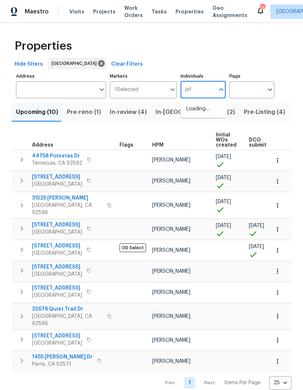 The height and width of the screenshot is (390, 303). What do you see at coordinates (262, 143) in the screenshot?
I see `span: DCO submitted` at bounding box center [262, 143].